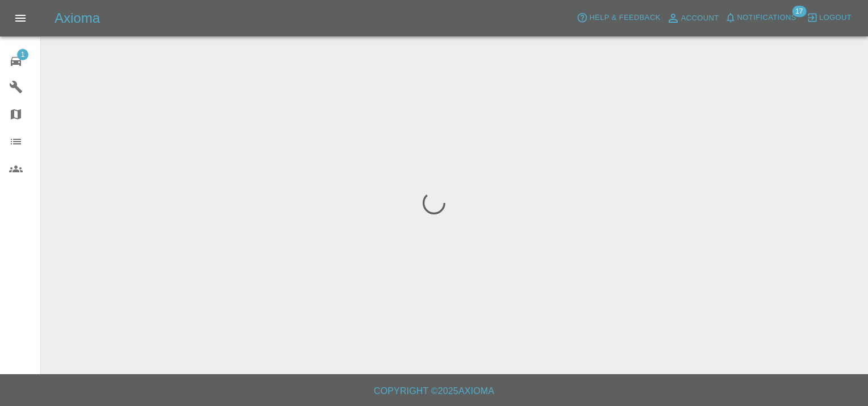  I want to click on span: 17, so click(799, 12).